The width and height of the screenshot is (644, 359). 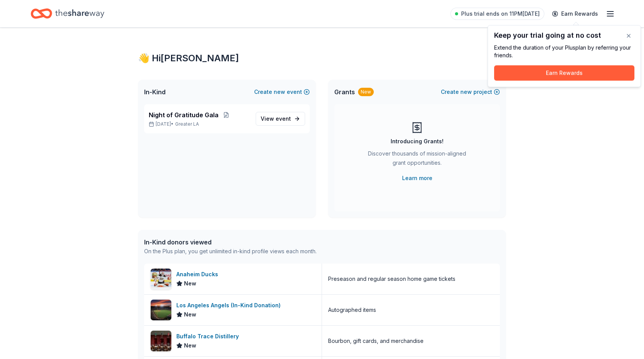 What do you see at coordinates (187, 124) in the screenshot?
I see `span: Greater LA` at bounding box center [187, 124].